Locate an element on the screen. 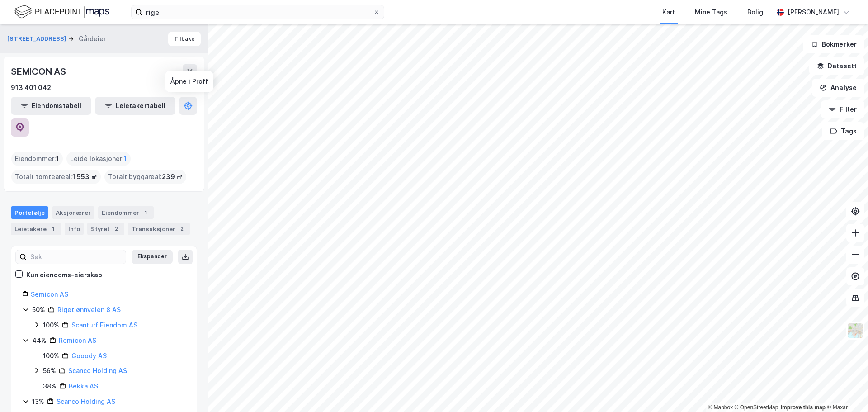 This screenshot has width=868, height=412. img: Z is located at coordinates (856, 331).